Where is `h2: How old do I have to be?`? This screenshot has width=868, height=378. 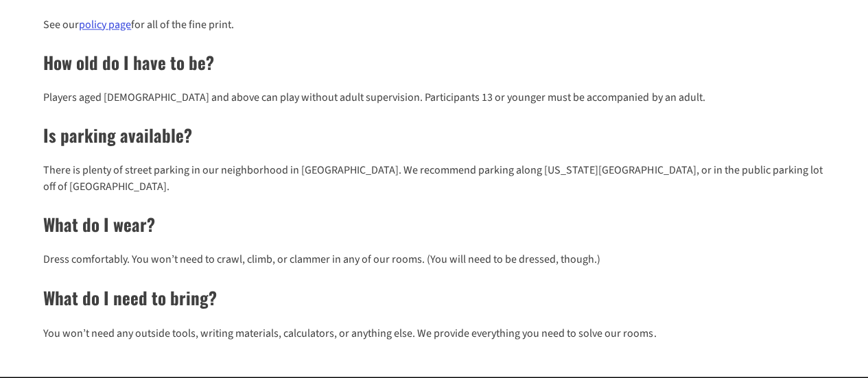 h2: How old do I have to be? is located at coordinates (433, 63).